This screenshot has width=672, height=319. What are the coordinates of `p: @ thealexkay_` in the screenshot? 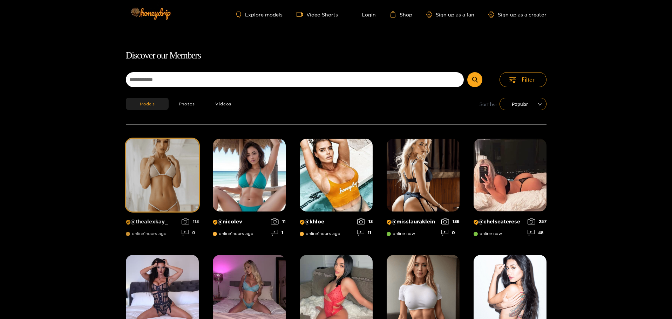 It's located at (152, 222).